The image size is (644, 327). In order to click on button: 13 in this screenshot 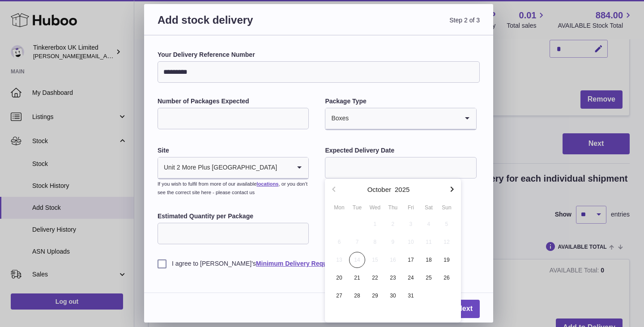, I will do `click(339, 259)`.